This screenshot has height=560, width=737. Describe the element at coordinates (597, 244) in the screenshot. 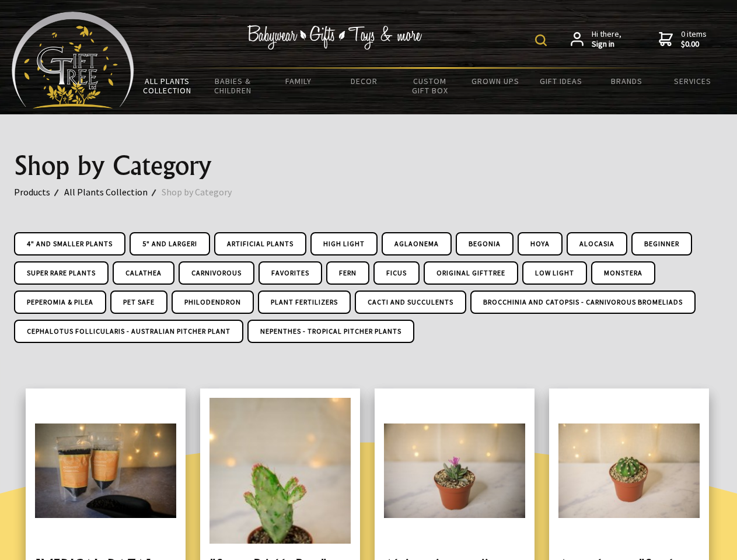

I see `a: Alocasia` at that location.